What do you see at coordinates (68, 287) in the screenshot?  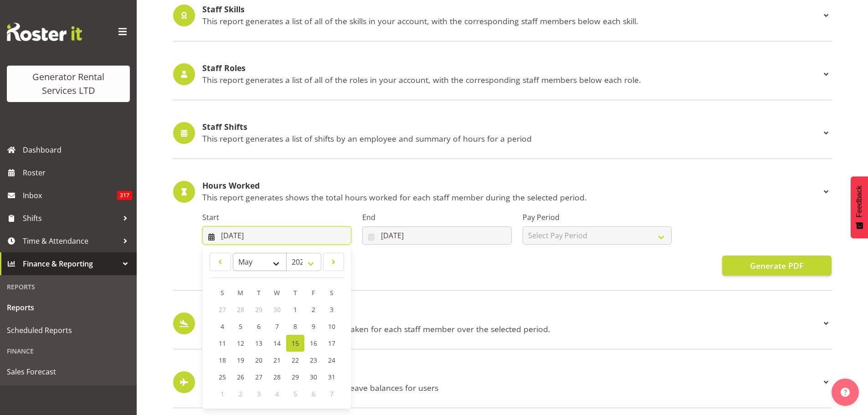 I see `div: Reports` at bounding box center [68, 287].